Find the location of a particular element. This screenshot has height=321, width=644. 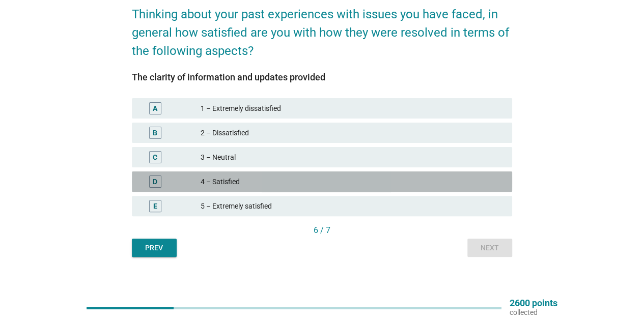

p: collected is located at coordinates (533, 312).